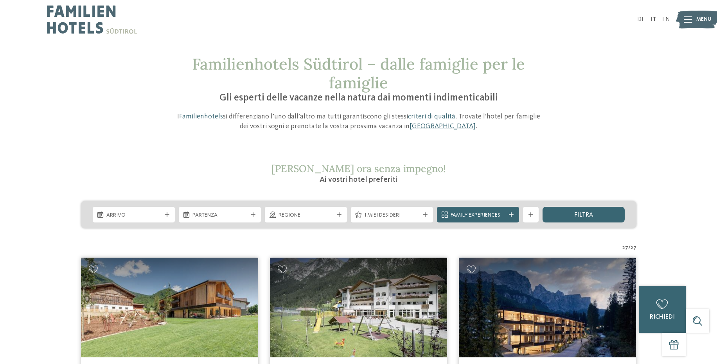  Describe the element at coordinates (220, 215) in the screenshot. I see `span: Partenza` at that location.